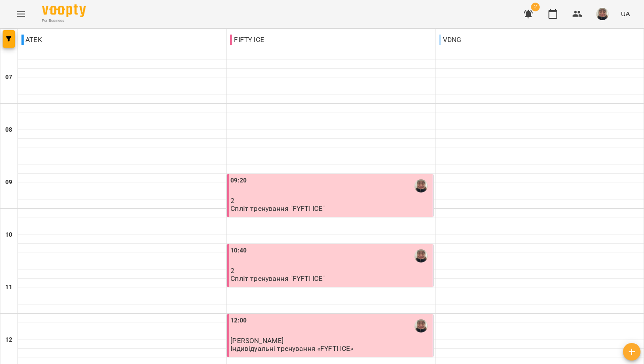 The image size is (644, 364). What do you see at coordinates (602, 14) in the screenshot?
I see `img: 4cf27c03cdb7f7912a44474f3433b006.jpeg` at bounding box center [602, 14].